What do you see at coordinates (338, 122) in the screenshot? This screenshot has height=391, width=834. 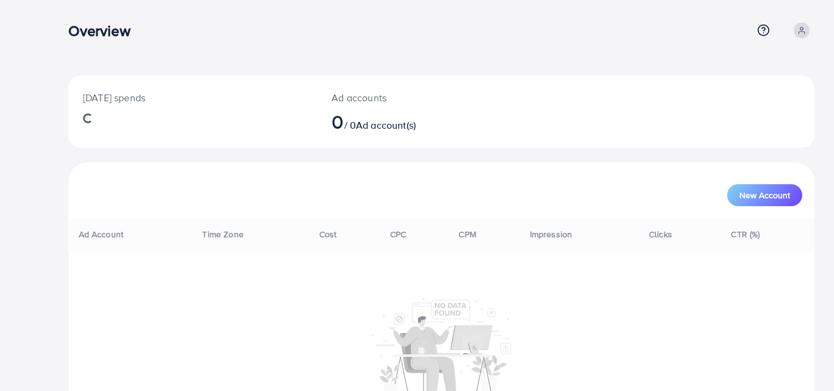 I see `span: 0` at bounding box center [338, 122].